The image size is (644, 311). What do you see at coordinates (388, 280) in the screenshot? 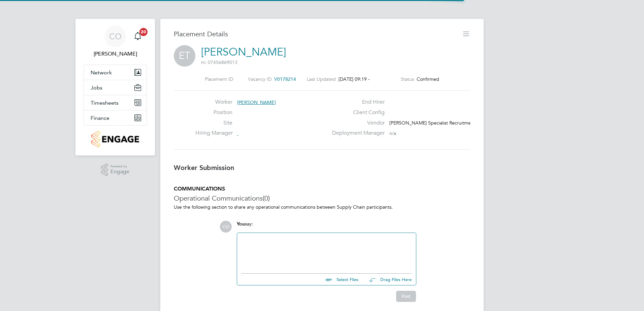
I see `button: Drag Files Here` at bounding box center [388, 280].